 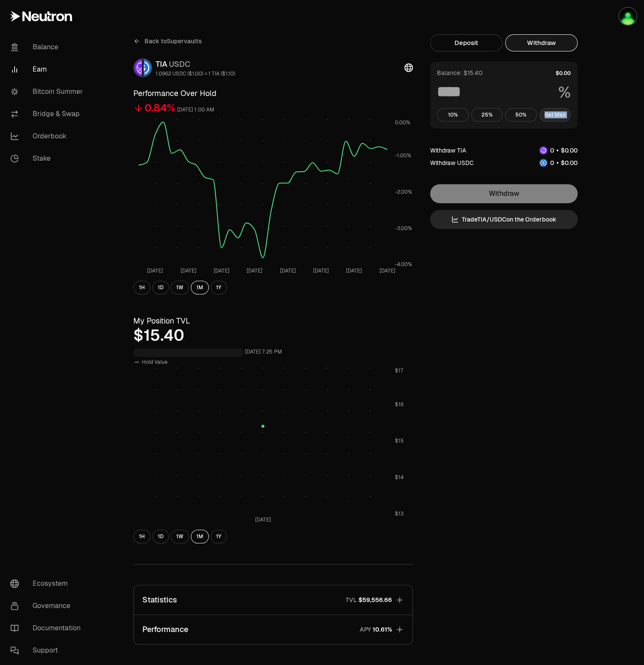 I want to click on tspan: -1.00%, so click(x=403, y=156).